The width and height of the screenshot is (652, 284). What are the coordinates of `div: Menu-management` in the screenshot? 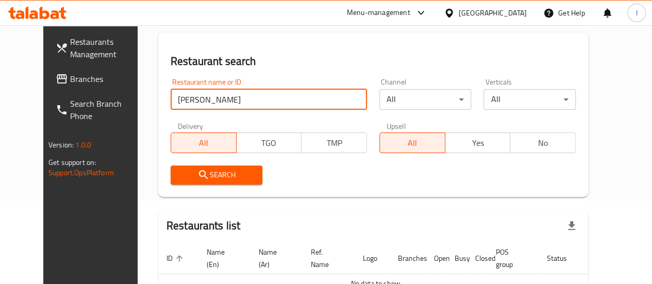 It's located at (379, 13).